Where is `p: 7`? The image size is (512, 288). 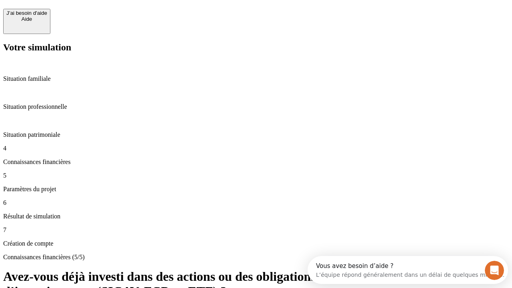 p: 7 is located at coordinates (256, 230).